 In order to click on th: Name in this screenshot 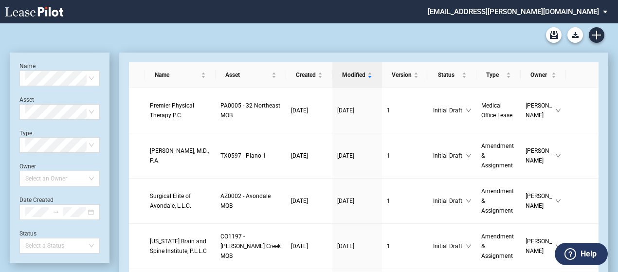, I will do `click(180, 75)`.